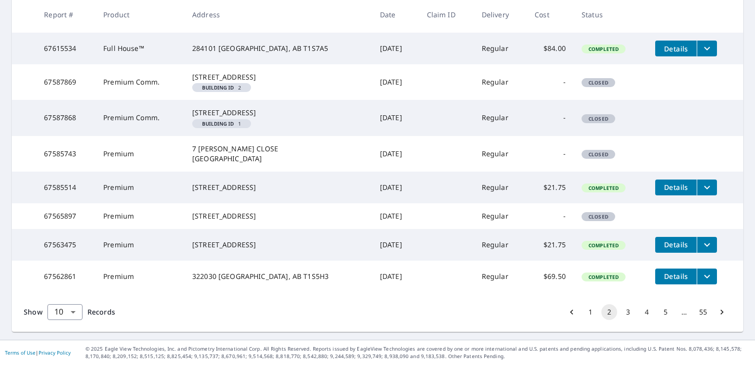 Image resolution: width=755 pixels, height=365 pixels. What do you see at coordinates (591, 312) in the screenshot?
I see `button: Go to page 1` at bounding box center [591, 312].